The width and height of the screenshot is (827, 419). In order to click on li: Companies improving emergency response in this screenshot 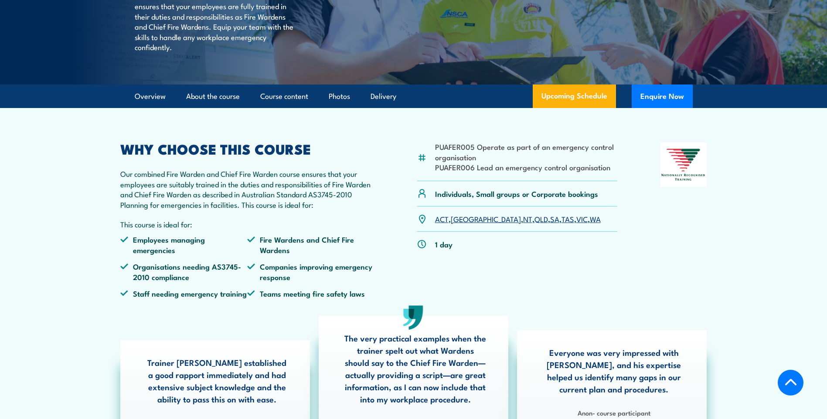, I will do `click(311, 272)`.